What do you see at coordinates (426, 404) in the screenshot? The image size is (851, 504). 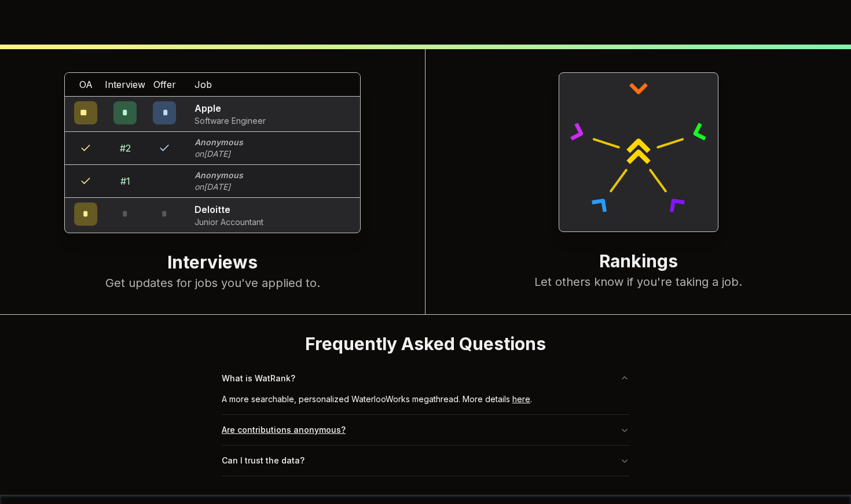 I see `div: A more searchable, personalized WaterlooWorks megathread. More details .` at bounding box center [426, 404].